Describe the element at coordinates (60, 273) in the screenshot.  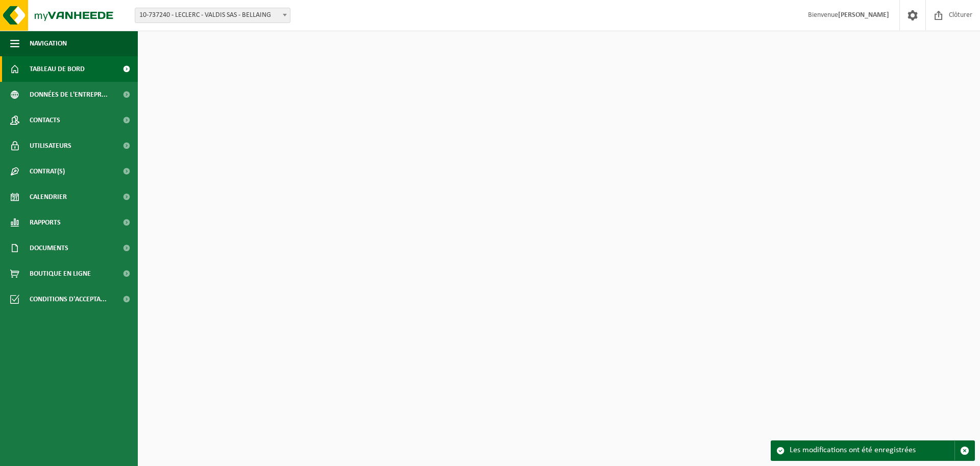
I see `span: Boutique en ligne` at that location.